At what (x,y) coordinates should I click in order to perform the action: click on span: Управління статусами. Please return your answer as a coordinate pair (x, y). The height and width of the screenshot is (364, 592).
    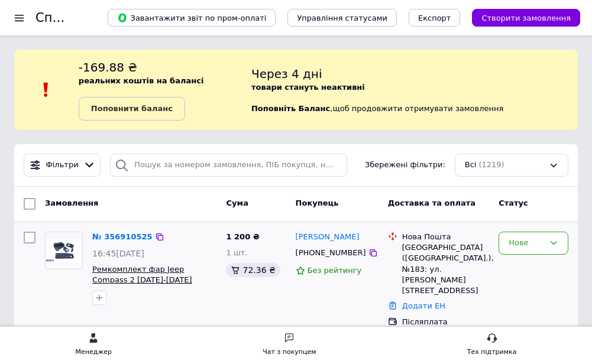
    Looking at the image, I should click on (342, 18).